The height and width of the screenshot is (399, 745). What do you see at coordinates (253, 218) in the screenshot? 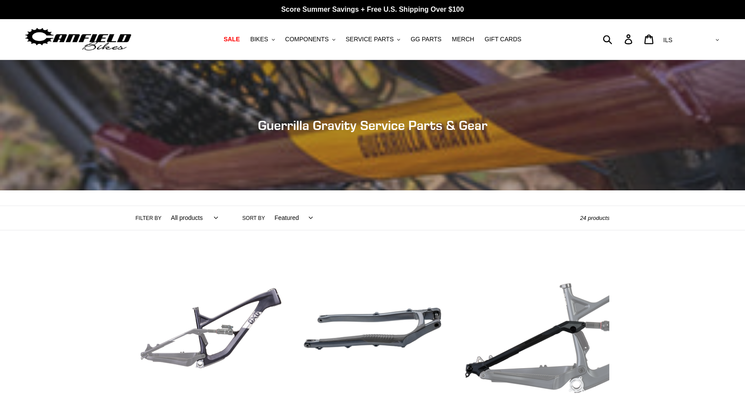
I see `label: Sort by` at bounding box center [253, 218].